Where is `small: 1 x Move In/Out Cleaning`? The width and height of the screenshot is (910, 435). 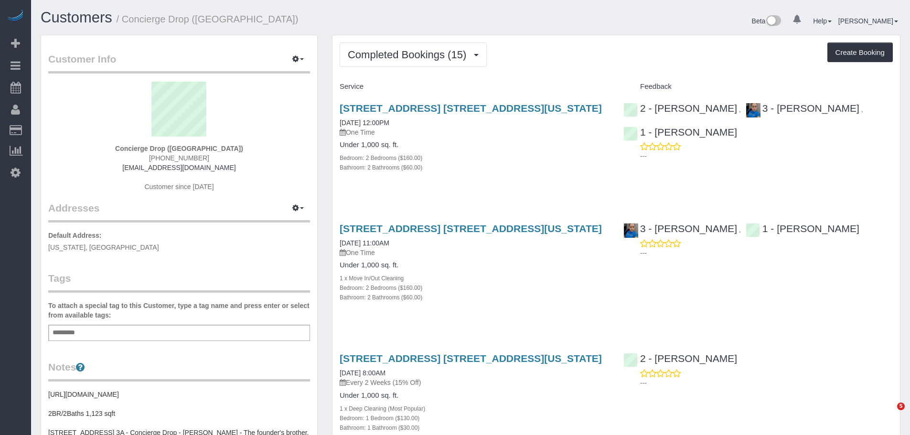
small: 1 x Move In/Out Cleaning is located at coordinates (372, 279).